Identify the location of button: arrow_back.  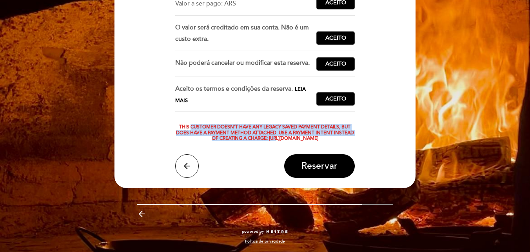
(187, 166).